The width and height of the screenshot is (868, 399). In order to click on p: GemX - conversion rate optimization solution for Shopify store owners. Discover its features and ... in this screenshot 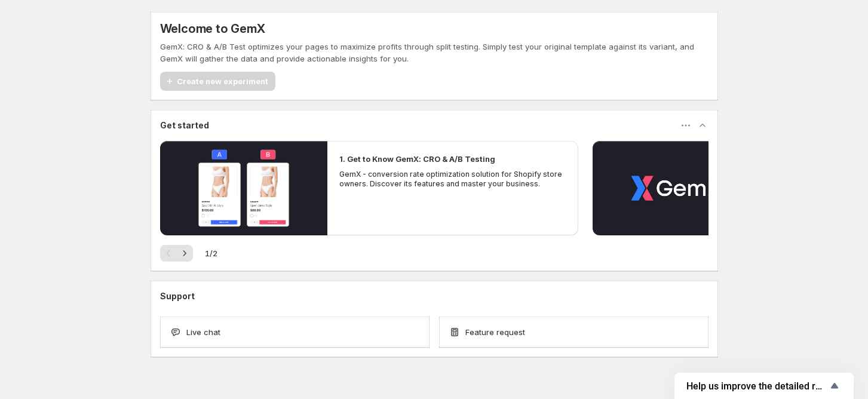, I will do `click(452, 179)`.